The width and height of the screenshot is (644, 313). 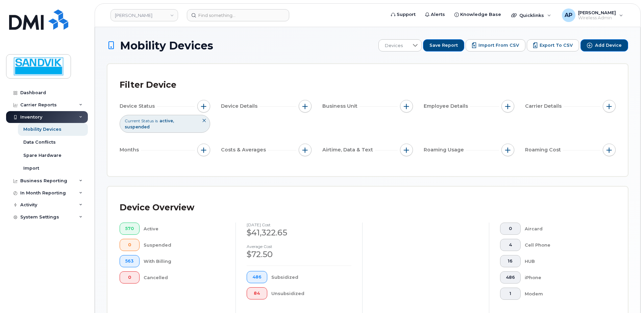 What do you see at coordinates (349, 150) in the screenshot?
I see `span: Airtime, Data & Text` at bounding box center [349, 150].